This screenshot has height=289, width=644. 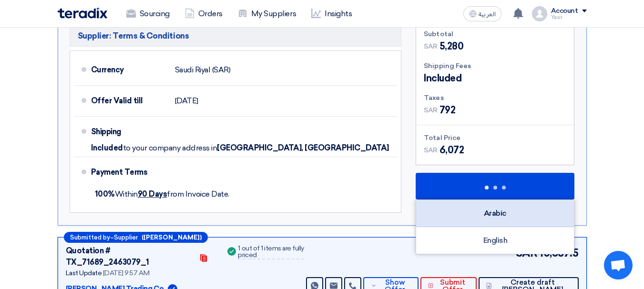 What do you see at coordinates (170, 149) in the screenshot?
I see `span: to your company address in` at bounding box center [170, 149].